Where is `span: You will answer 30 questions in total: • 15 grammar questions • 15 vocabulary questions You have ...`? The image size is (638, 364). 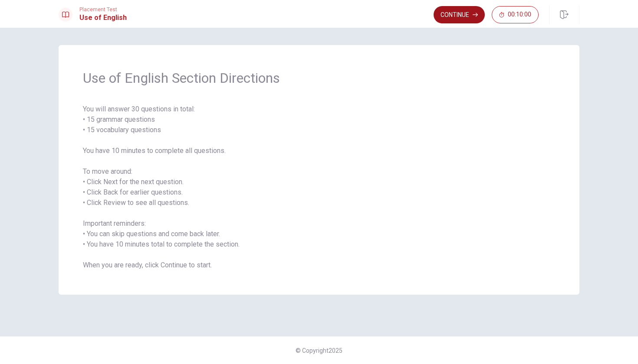
span: You will answer 30 questions in total: • 15 grammar questions • 15 vocabulary questions You have ... is located at coordinates (319, 187).